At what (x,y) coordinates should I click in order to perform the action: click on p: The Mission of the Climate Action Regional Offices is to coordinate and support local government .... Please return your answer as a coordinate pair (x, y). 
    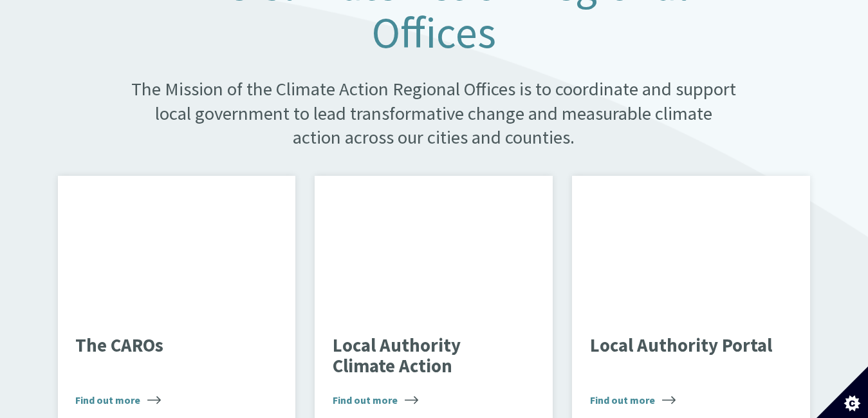
    Looking at the image, I should click on (434, 113).